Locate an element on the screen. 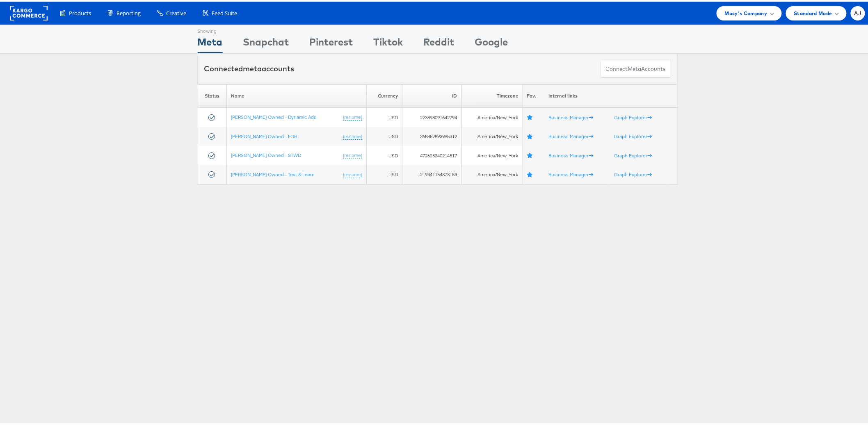 The height and width of the screenshot is (425, 868). span: AJ is located at coordinates (858, 11).